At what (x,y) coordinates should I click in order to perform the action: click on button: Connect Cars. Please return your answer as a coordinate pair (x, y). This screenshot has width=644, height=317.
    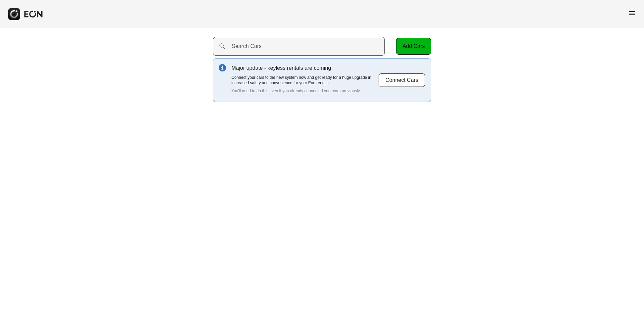
    Looking at the image, I should click on (402, 80).